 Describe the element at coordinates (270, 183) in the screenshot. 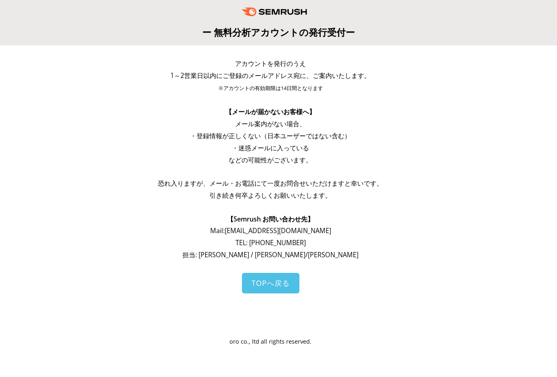

I see `span: 恐れ入りますが、メール・お電話にて一度お問合せいただけますと幸いです。` at that location.